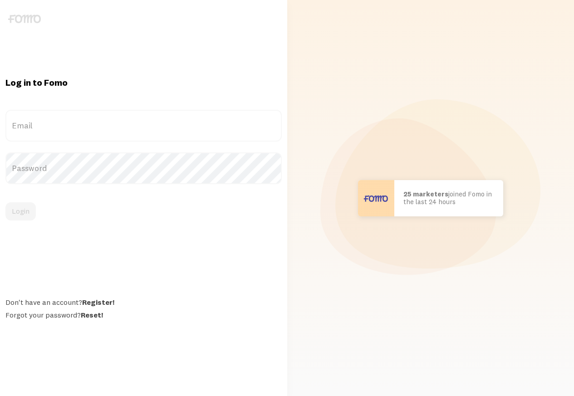 The image size is (574, 396). I want to click on h1: Log in to Fomo, so click(143, 83).